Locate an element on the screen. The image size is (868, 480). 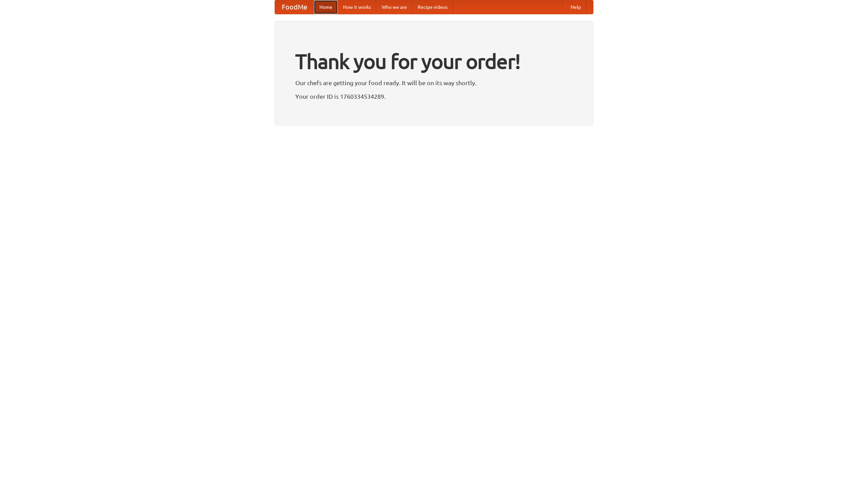
h1: Thank you for your order! is located at coordinates (434, 61).